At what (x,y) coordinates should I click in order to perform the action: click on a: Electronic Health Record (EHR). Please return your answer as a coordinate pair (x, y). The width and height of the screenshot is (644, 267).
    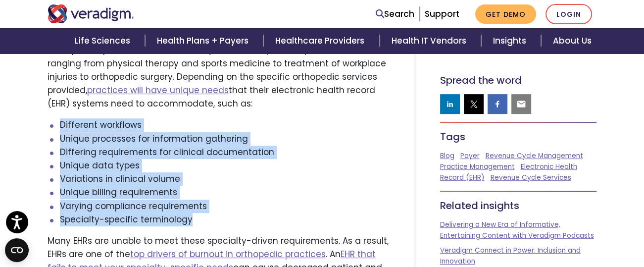
    Looking at the image, I should click on (508, 172).